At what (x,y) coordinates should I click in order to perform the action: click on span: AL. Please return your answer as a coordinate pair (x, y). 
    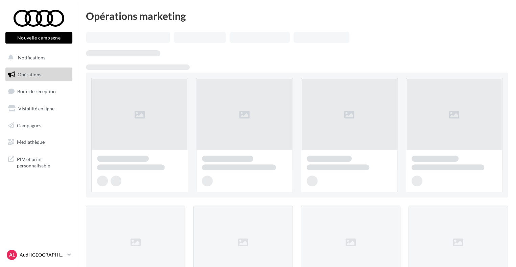
    Looking at the image, I should click on (12, 255).